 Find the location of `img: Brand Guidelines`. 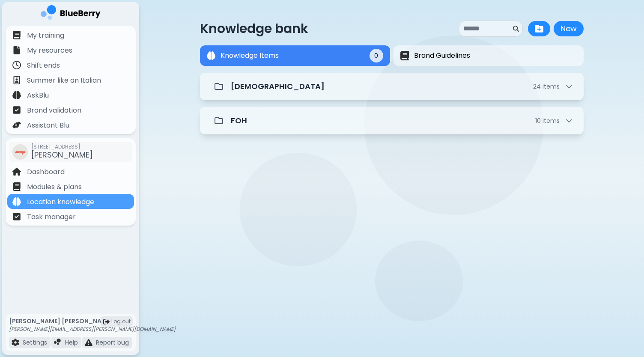

img: Brand Guidelines is located at coordinates (405, 55).